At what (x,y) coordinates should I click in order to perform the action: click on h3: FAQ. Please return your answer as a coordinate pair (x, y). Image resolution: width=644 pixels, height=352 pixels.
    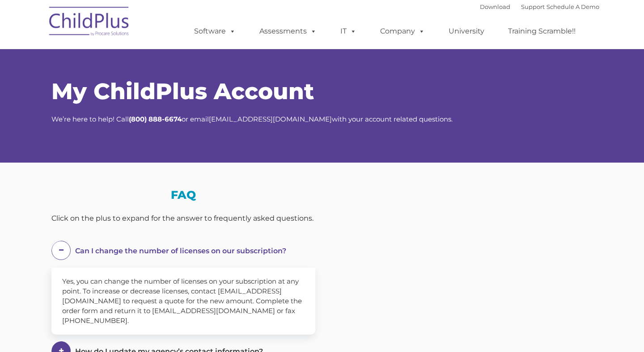
    Looking at the image, I should click on (183, 195).